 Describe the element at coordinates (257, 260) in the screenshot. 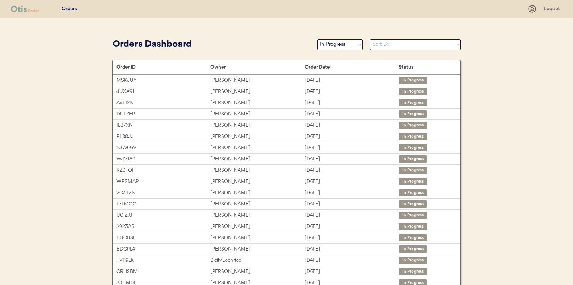

I see `div: Sicily Lochrico` at that location.